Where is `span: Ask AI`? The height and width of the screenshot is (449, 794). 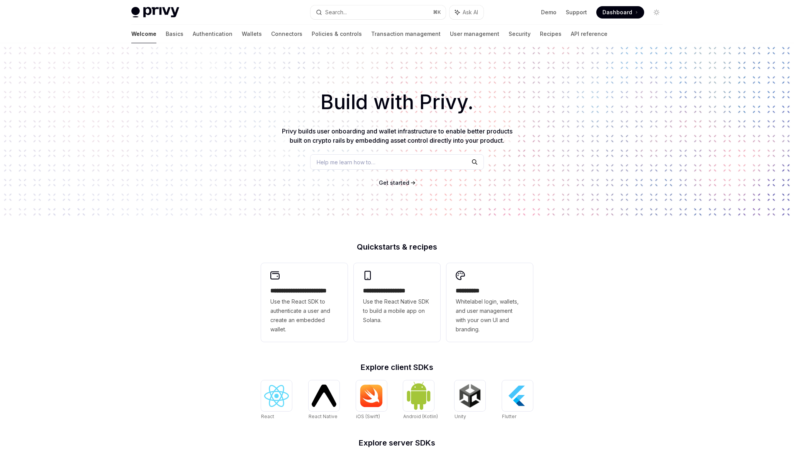 span: Ask AI is located at coordinates (470, 12).